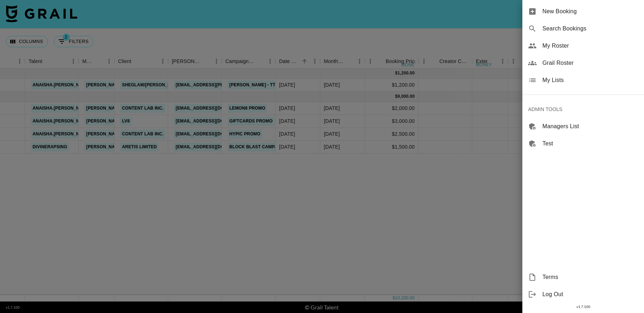 Image resolution: width=644 pixels, height=313 pixels. What do you see at coordinates (584, 46) in the screenshot?
I see `div: My Roster` at bounding box center [584, 46].